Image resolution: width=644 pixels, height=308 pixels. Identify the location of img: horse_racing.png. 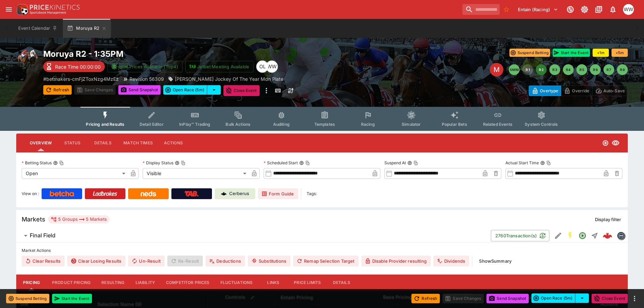
(27, 59).